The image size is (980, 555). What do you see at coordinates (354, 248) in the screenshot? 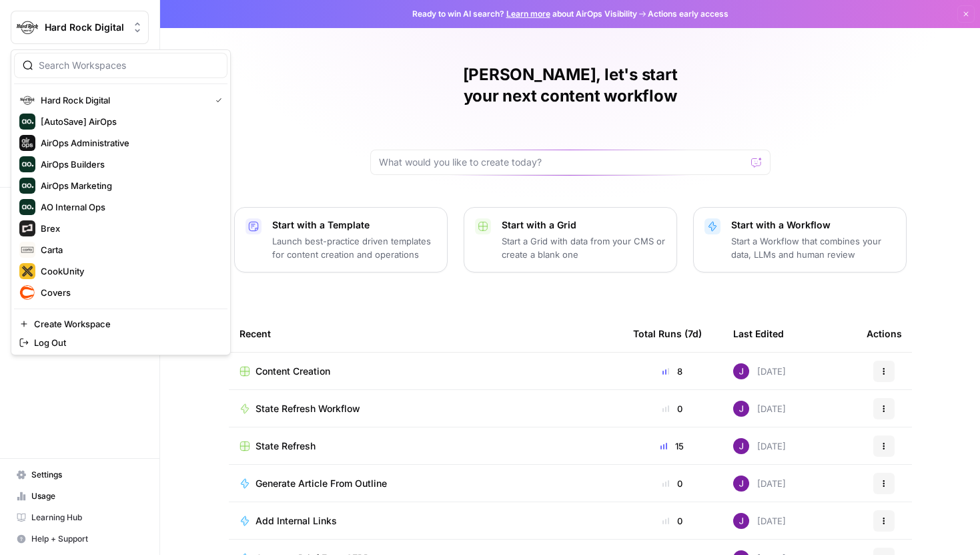
I see `p: Launch best-practice driven templates for content creation and operations` at bounding box center [354, 248].